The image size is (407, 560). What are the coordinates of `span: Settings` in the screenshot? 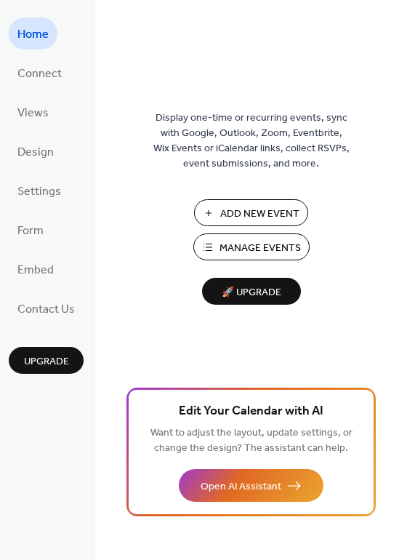 It's located at (39, 192).